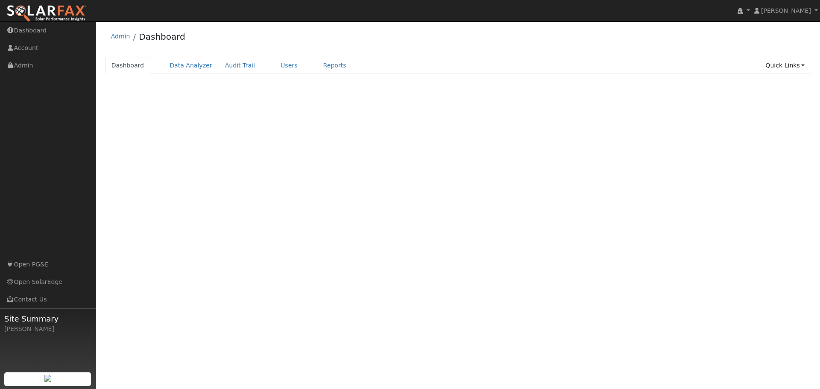  Describe the element at coordinates (289, 65) in the screenshot. I see `a: Users` at that location.